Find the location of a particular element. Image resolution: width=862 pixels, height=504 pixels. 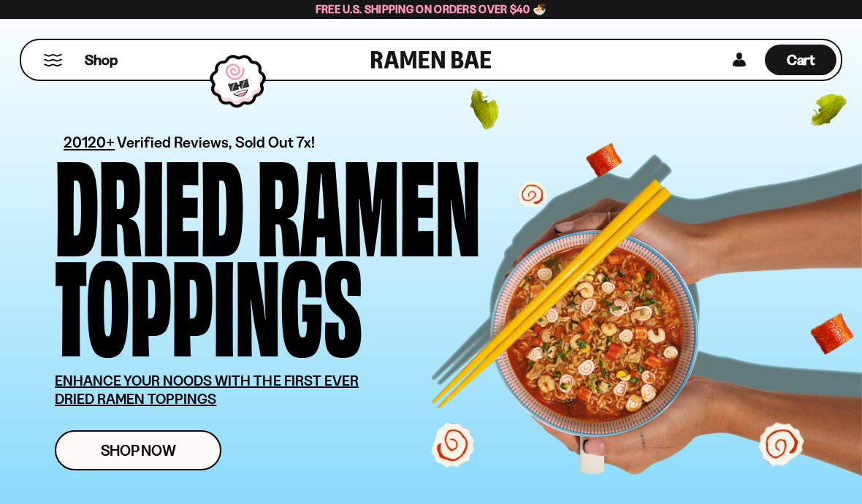

a: Shop is located at coordinates (101, 60).